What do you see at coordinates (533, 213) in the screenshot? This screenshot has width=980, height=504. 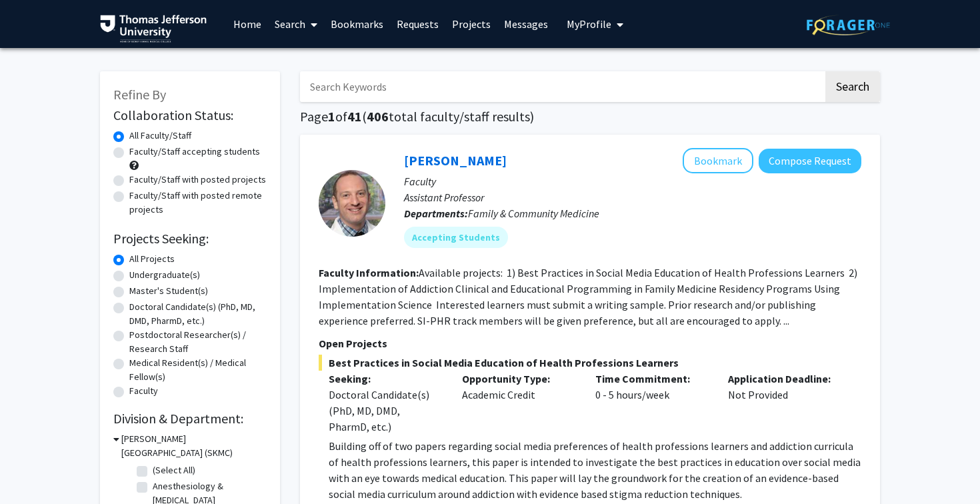 I see `span: Family & Community Medicine` at bounding box center [533, 213].